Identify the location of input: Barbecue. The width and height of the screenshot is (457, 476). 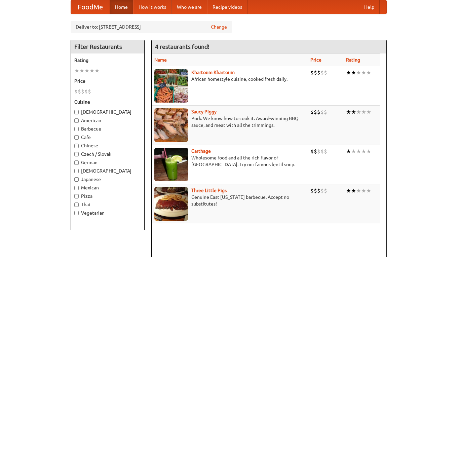
(76, 129).